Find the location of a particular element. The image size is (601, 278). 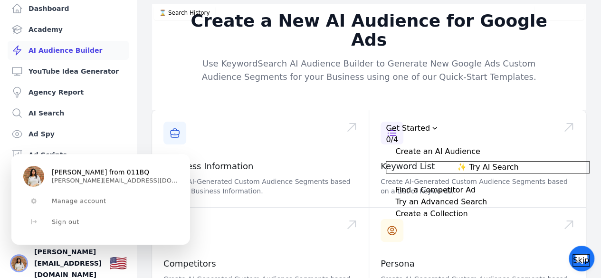

a: Persona is located at coordinates (398, 263).